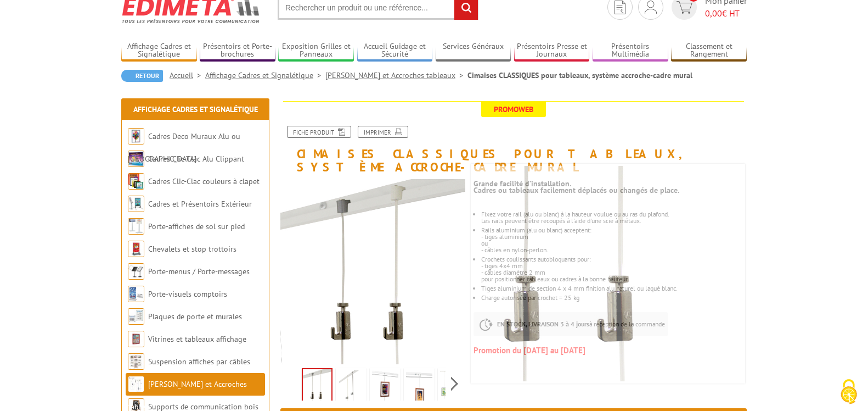 This screenshot has height=411, width=868. Describe the element at coordinates (454, 383) in the screenshot. I see `span: Next` at that location.